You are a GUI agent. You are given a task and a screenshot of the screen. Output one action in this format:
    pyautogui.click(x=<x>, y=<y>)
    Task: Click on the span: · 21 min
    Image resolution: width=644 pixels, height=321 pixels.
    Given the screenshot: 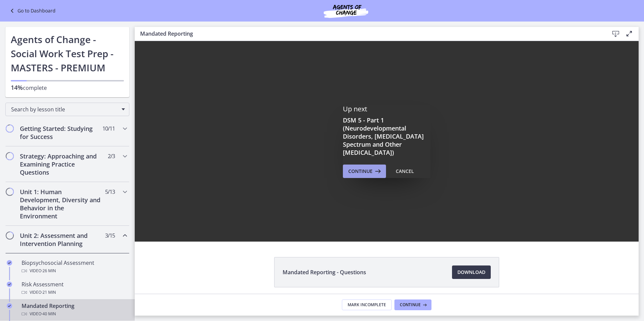 What is the action you would take?
    pyautogui.click(x=49, y=293)
    